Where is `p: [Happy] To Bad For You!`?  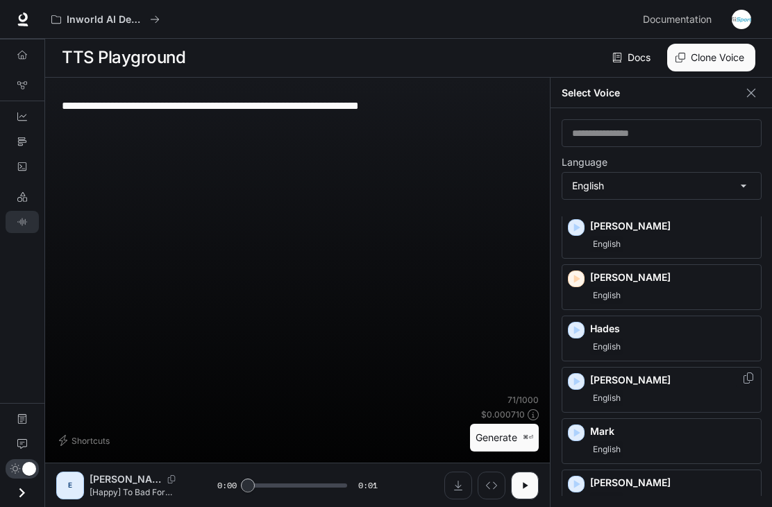 p: [Happy] To Bad For You! is located at coordinates (137, 492).